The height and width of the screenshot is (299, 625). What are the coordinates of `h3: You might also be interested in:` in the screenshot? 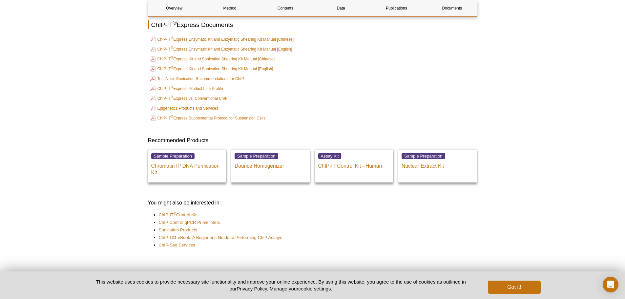 It's located at (313, 203).